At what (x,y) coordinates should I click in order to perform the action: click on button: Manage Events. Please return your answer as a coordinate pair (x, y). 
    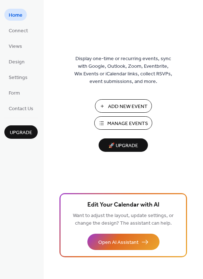
    Looking at the image, I should click on (123, 123).